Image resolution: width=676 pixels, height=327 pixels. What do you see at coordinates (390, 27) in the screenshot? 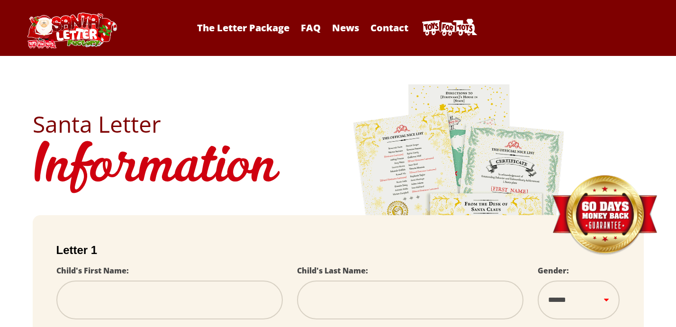
I see `a: Contact` at bounding box center [390, 27].